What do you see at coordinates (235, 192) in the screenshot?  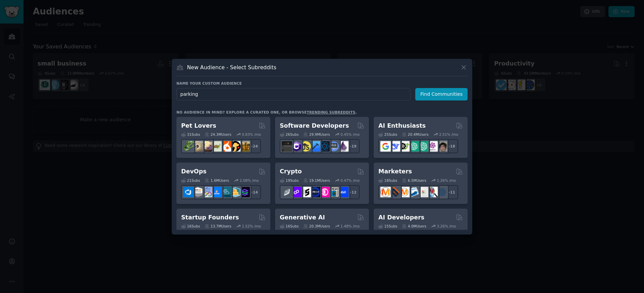 I see `img: aws_cdk` at bounding box center [235, 192].